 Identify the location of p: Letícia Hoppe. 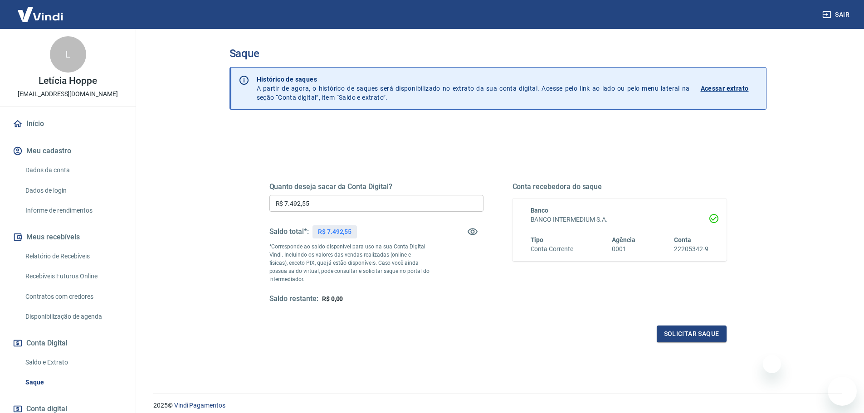
(68, 81).